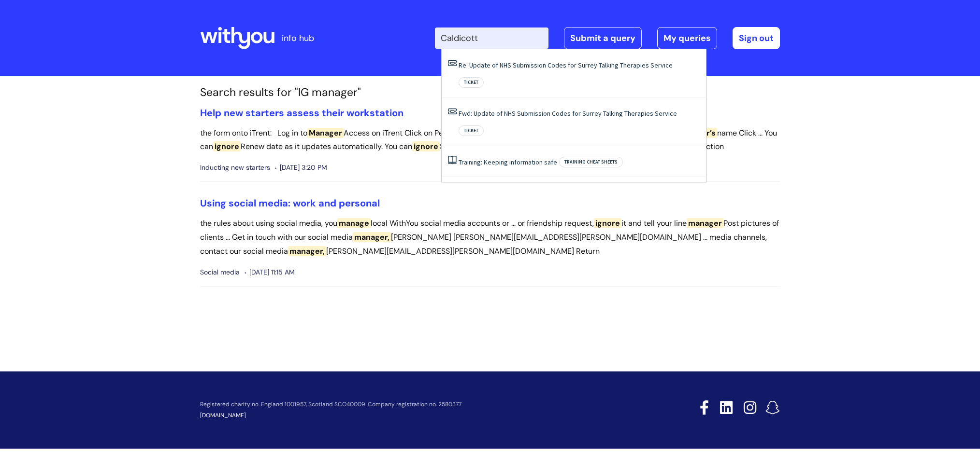  I want to click on a: Submit a query, so click(602, 38).